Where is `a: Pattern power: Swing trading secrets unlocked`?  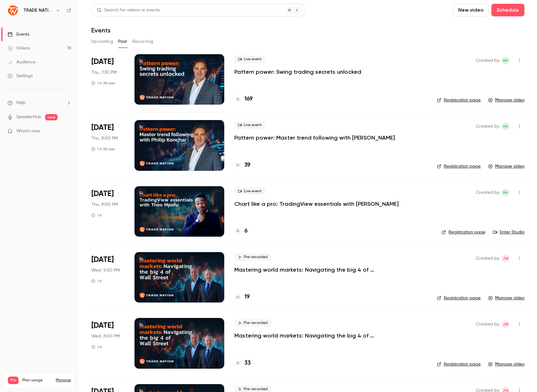 a: Pattern power: Swing trading secrets unlocked is located at coordinates (298, 72).